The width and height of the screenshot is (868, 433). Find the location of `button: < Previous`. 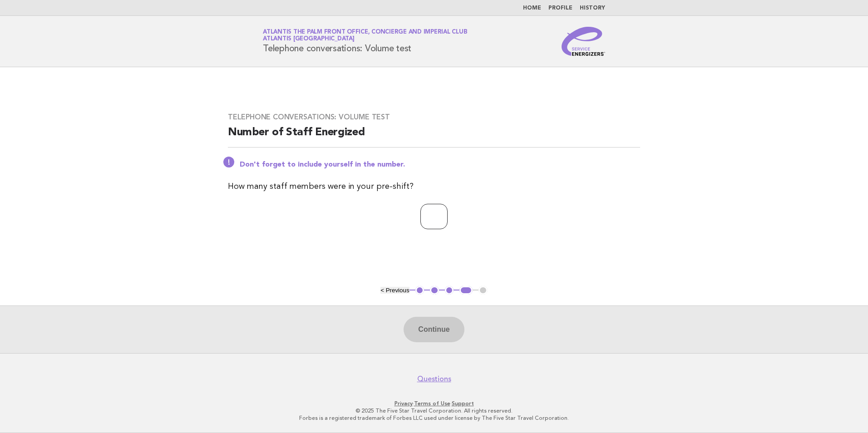

button: < Previous is located at coordinates (395, 290).